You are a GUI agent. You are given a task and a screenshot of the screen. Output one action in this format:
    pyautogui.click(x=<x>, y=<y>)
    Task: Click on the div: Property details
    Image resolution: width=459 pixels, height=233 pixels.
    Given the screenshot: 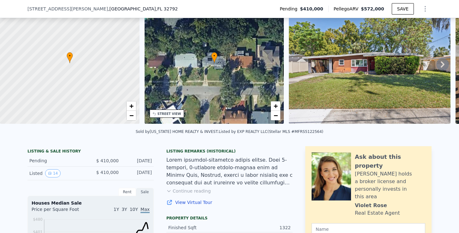 What is the action you would take?
    pyautogui.click(x=230, y=218)
    